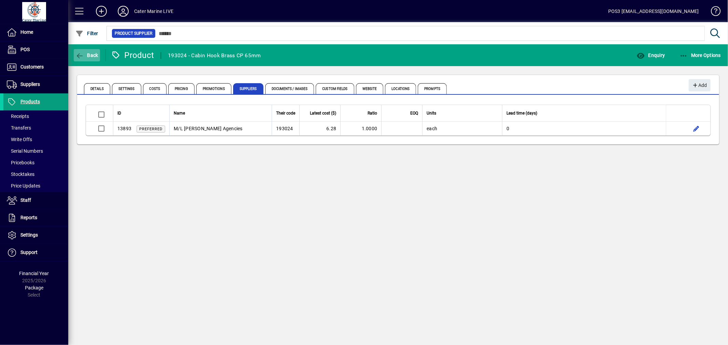 This screenshot has width=728, height=345. I want to click on span: Latest cost ($), so click(323, 113).